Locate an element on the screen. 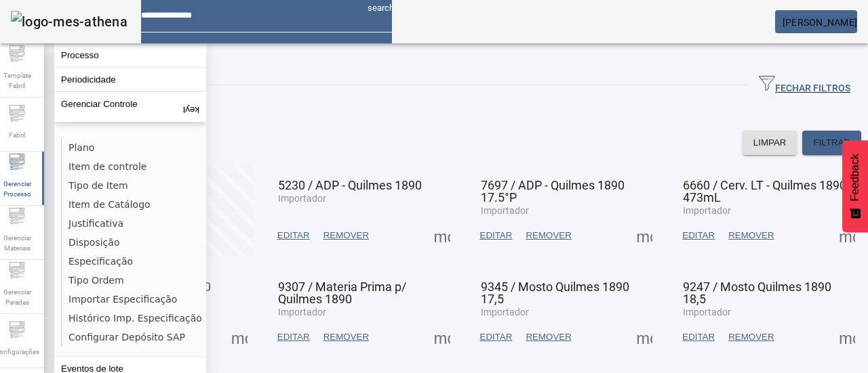 This screenshot has width=868, height=373. button: Processo is located at coordinates (130, 55).